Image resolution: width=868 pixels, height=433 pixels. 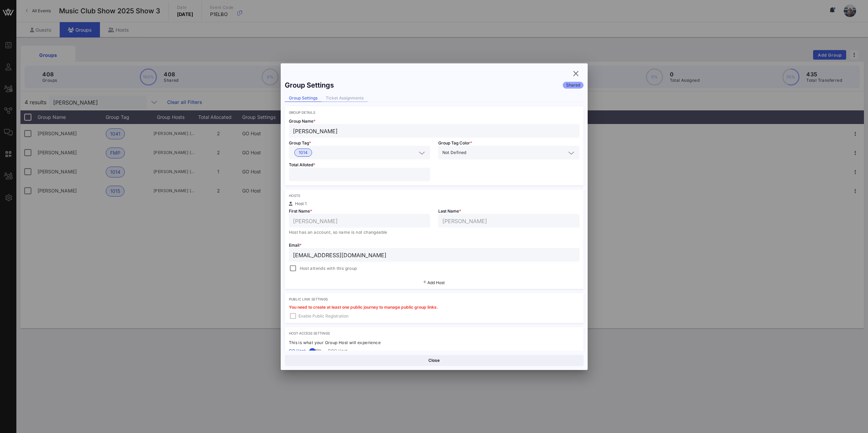 I want to click on div: Shared, so click(x=573, y=85).